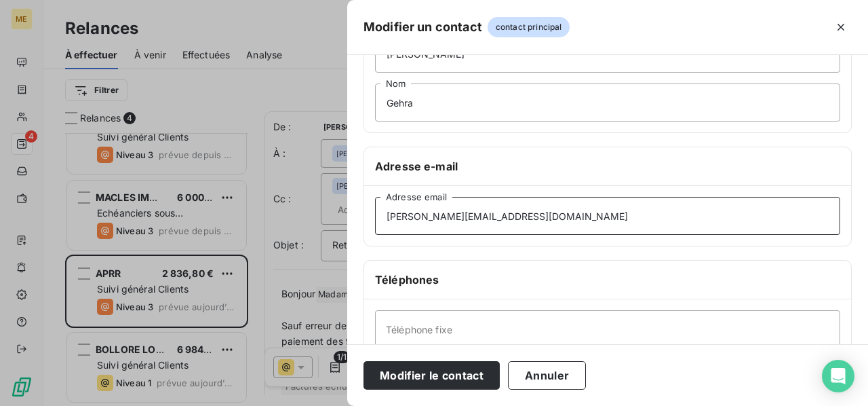 Image resolution: width=868 pixels, height=406 pixels. What do you see at coordinates (547, 375) in the screenshot?
I see `button: Annuler` at bounding box center [547, 375].